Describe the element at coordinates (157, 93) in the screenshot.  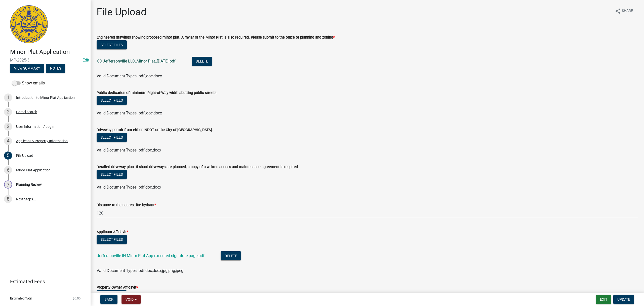
I see `label: Public dedication of minimum Right-of-Way width abutting public streets` at that location.